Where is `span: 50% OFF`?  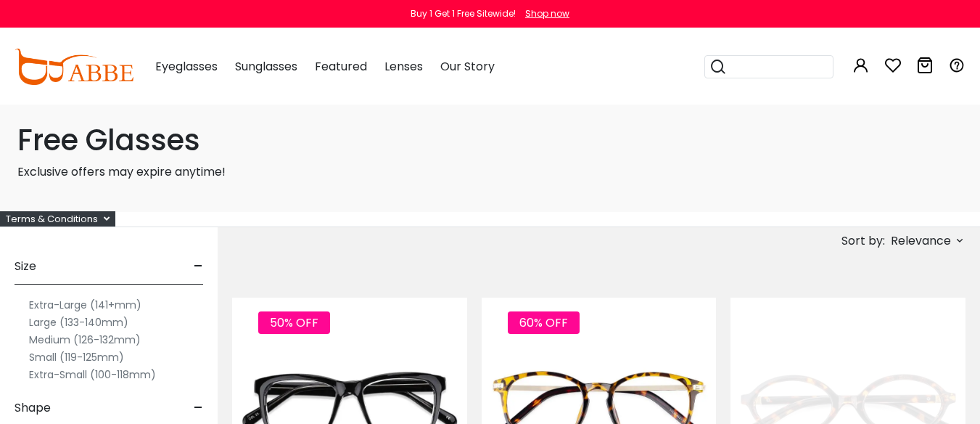
span: 50% OFF is located at coordinates (294, 322).